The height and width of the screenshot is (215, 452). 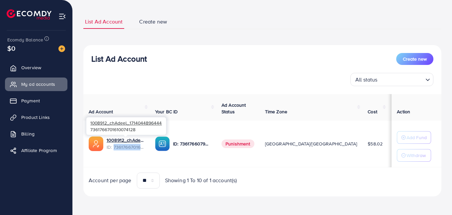 What do you see at coordinates (38, 84) in the screenshot?
I see `span: My ad accounts` at bounding box center [38, 84].